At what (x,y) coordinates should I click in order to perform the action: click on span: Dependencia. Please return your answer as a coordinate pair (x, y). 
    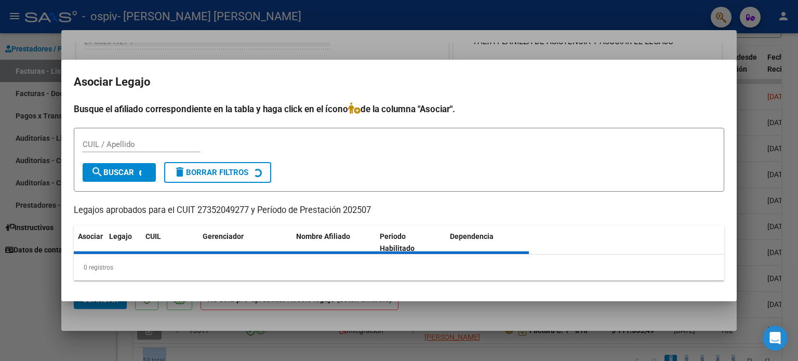
    Looking at the image, I should click on (472, 236).